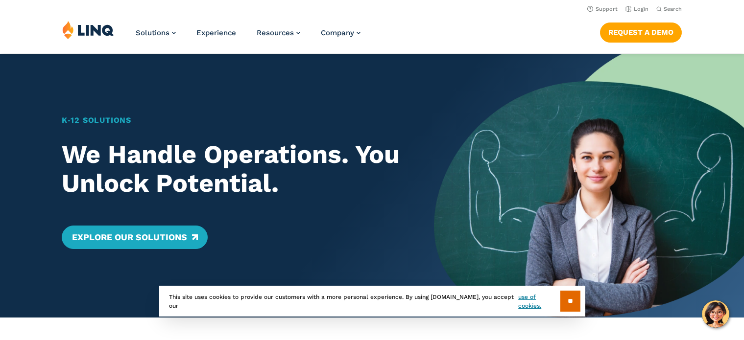 Image resolution: width=744 pixels, height=340 pixels. Describe the element at coordinates (88, 30) in the screenshot. I see `img: LINQ | K‑12 Software` at that location.